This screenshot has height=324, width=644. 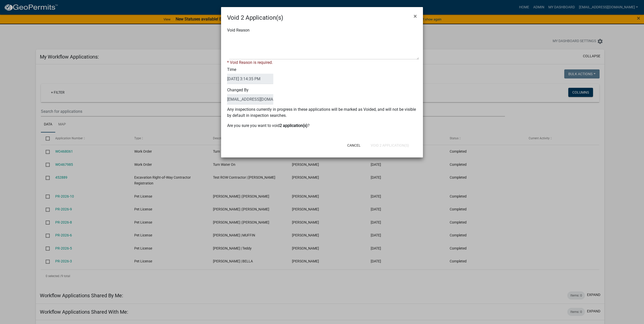 What do you see at coordinates (250, 79) in the screenshot?
I see `input: DateTime` at bounding box center [250, 79].